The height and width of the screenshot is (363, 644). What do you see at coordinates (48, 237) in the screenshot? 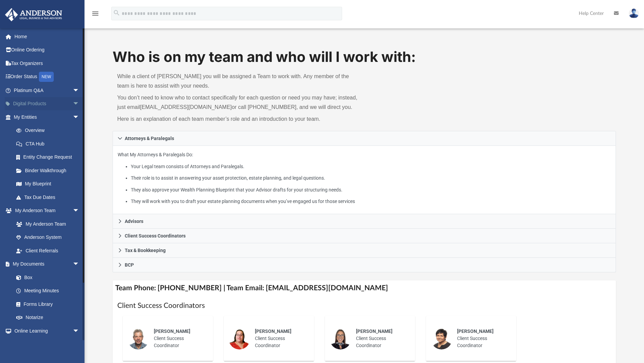
I see `a: Anderson System` at bounding box center [48, 237].